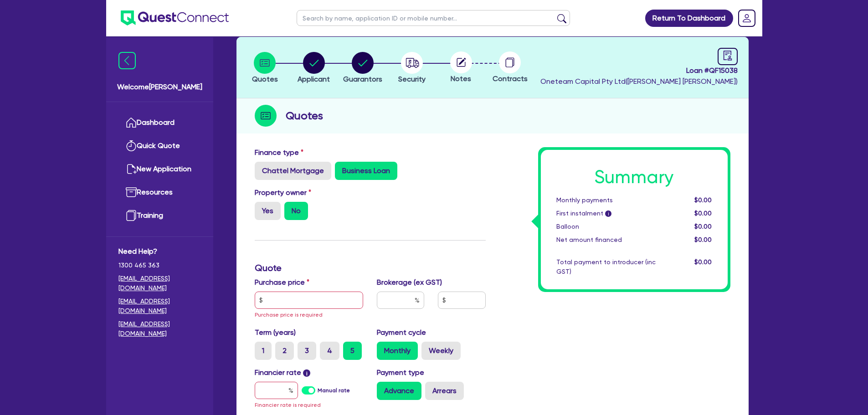 The height and width of the screenshot is (415, 868). What do you see at coordinates (287, 405) in the screenshot?
I see `span: Financier rate is required` at bounding box center [287, 405].